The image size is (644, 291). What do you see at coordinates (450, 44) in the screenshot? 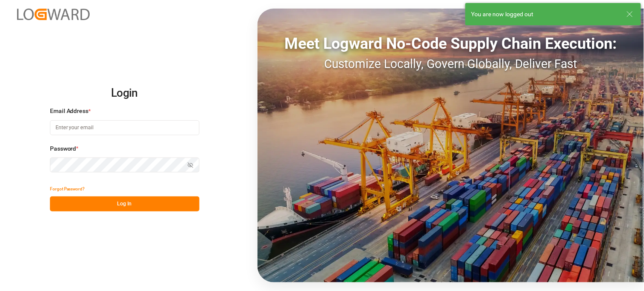
I see `div: Meet Logward No-Code Supply Chain Execution:` at bounding box center [450, 44].